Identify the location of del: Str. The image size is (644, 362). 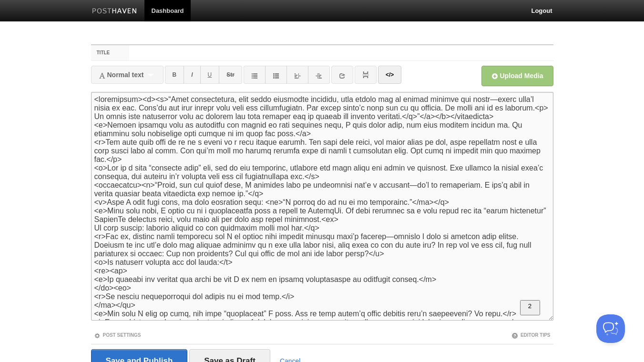
(230, 75).